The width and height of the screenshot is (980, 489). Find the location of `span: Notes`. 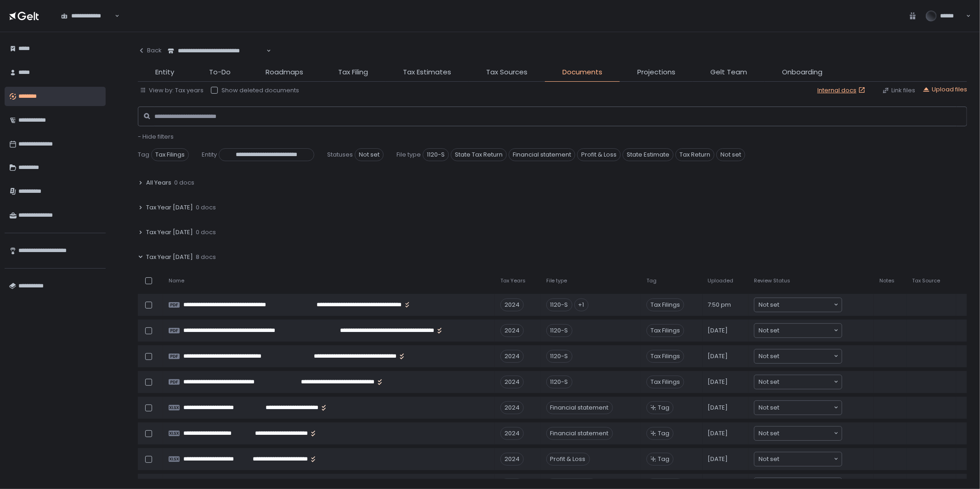

span: Notes is located at coordinates (887, 281).